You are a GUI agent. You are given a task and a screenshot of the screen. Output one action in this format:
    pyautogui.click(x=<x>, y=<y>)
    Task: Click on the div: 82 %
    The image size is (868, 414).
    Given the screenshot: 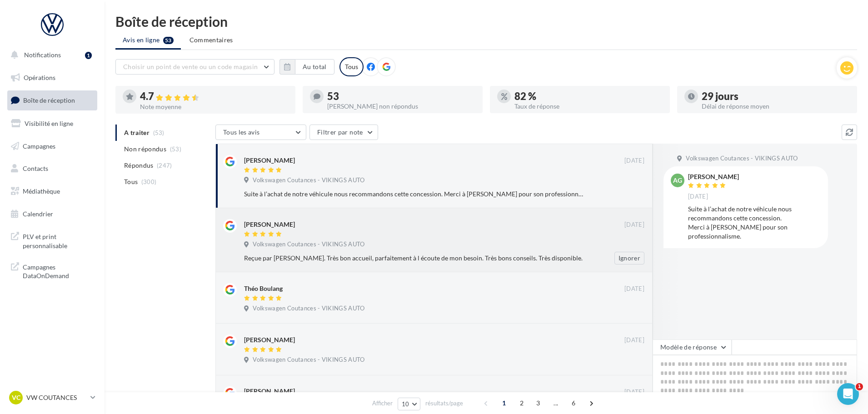 What is the action you would take?
    pyautogui.click(x=589, y=97)
    